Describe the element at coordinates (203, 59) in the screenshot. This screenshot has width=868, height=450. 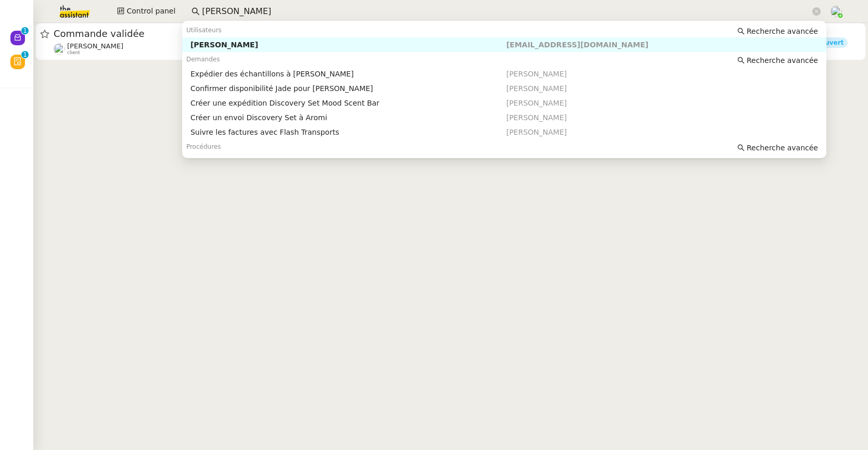
I see `span: Demandes` at that location.